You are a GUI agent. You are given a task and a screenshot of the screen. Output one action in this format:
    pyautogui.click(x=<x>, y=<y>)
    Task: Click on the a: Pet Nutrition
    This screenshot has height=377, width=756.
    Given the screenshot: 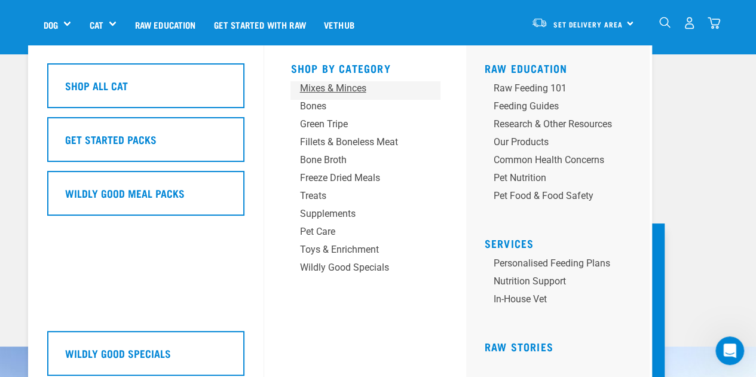 What is the action you would take?
    pyautogui.click(x=561, y=180)
    